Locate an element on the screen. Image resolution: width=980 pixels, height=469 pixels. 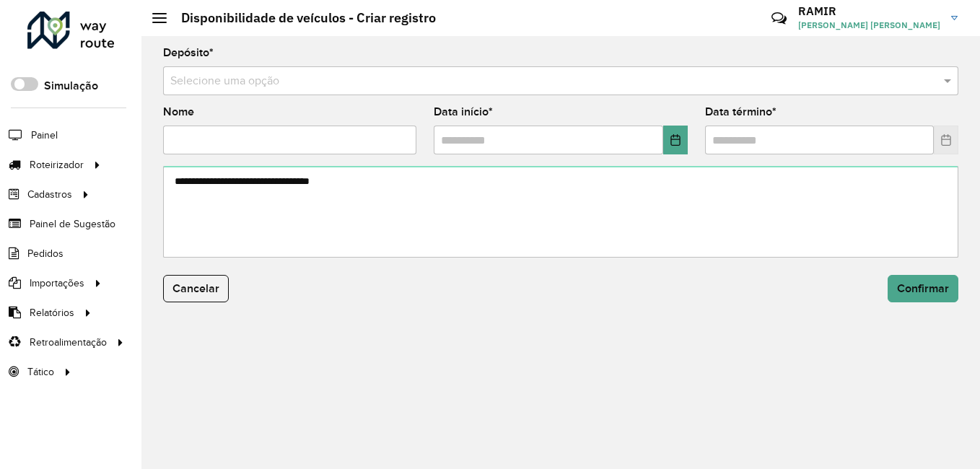
button: Confirmar is located at coordinates (923, 289).